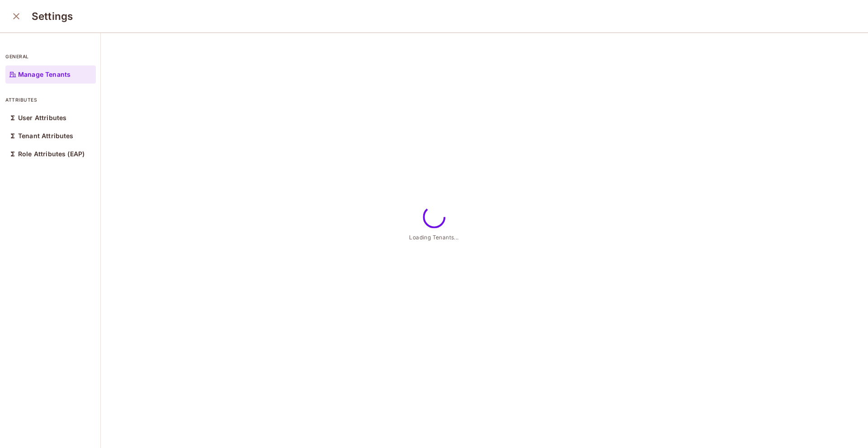  Describe the element at coordinates (434, 238) in the screenshot. I see `span: Loading Tenants...` at that location.